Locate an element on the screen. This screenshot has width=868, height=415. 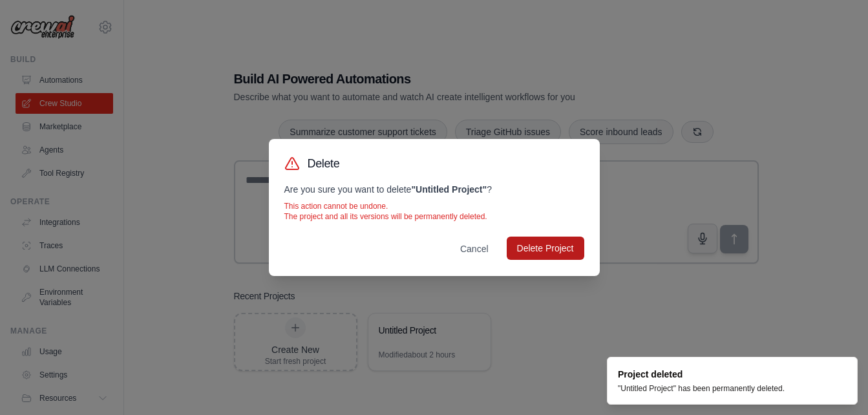
p: Are you sure you want to delete ? is located at coordinates (434, 189).